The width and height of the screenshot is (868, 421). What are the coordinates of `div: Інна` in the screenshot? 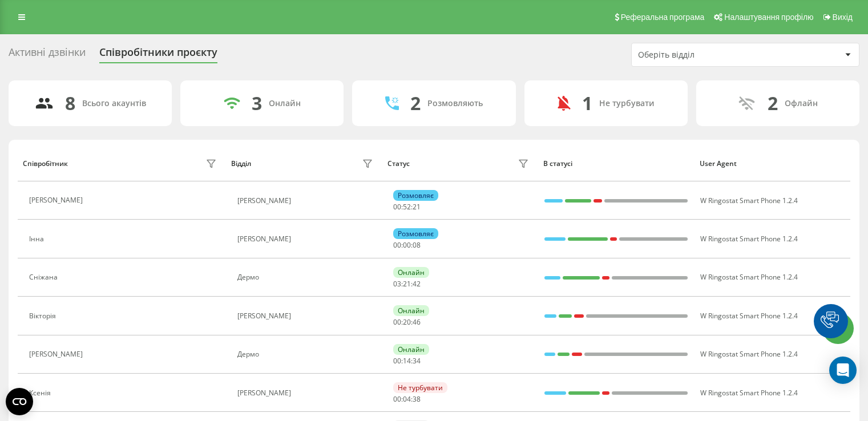 It's located at (38, 239).